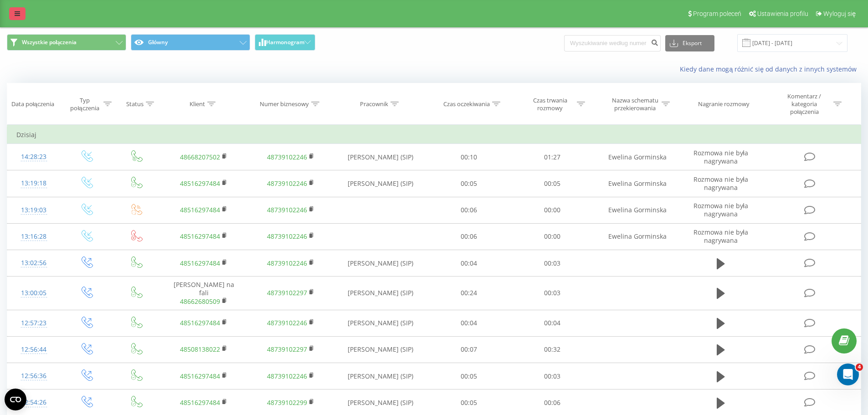 The width and height of the screenshot is (868, 415). What do you see at coordinates (34, 183) in the screenshot?
I see `div: 13:19:18` at bounding box center [34, 183].